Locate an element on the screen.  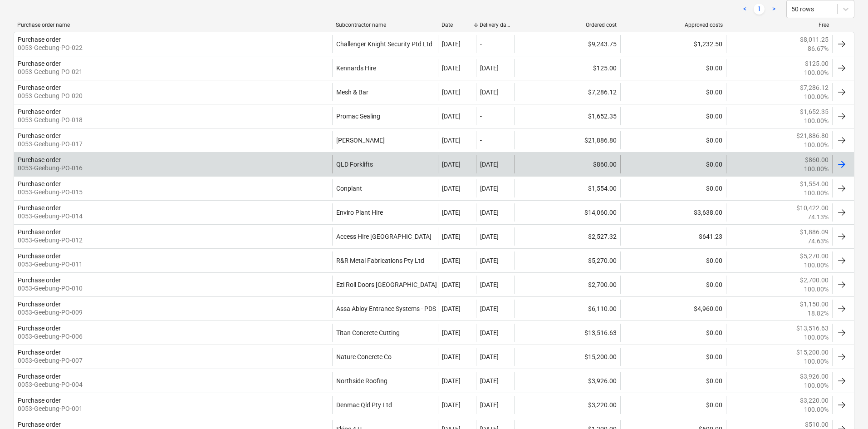
div: $1,232.50 is located at coordinates (674, 44).